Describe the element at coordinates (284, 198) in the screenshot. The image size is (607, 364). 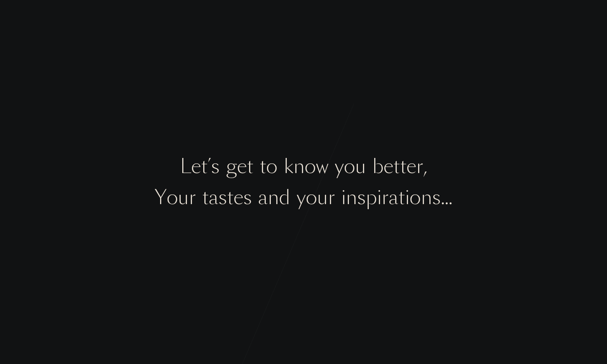
I see `div: d` at that location.